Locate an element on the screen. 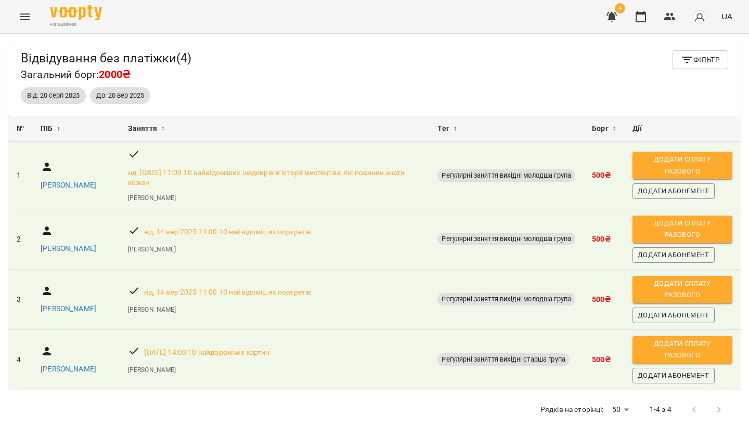 The image size is (749, 426). img: Voopty Logo is located at coordinates (76, 12).